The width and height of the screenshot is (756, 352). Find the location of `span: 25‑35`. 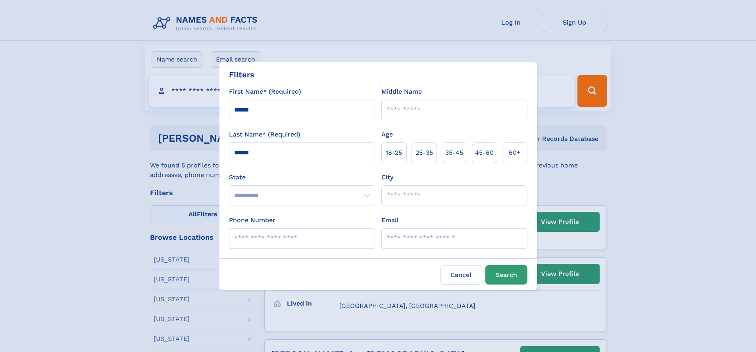

span: 25‑35 is located at coordinates (424, 153).